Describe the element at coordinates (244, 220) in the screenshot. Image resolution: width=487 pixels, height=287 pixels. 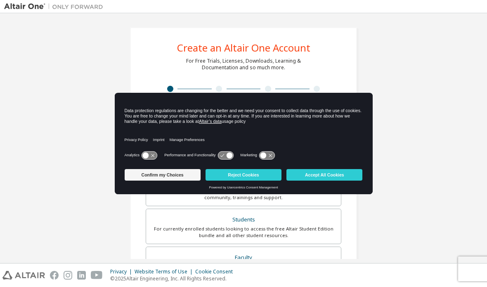
I see `div: Students` at that location.